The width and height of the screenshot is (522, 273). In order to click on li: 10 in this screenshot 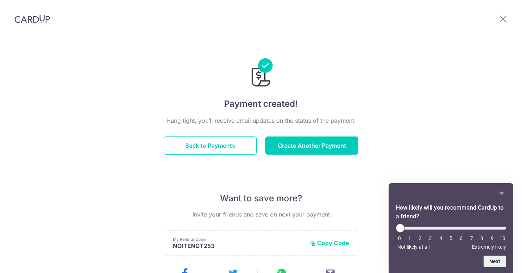, I will do `click(503, 239)`.